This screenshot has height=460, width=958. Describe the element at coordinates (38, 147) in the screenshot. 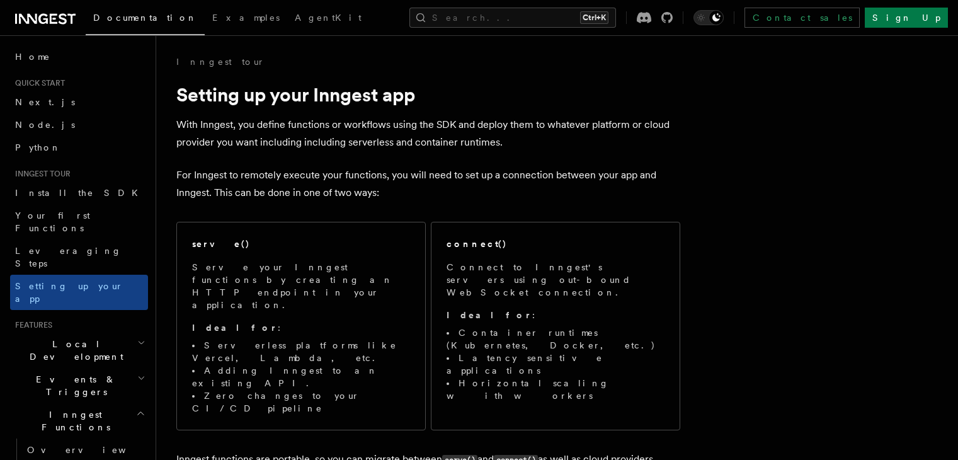

I see `span: Python` at that location.